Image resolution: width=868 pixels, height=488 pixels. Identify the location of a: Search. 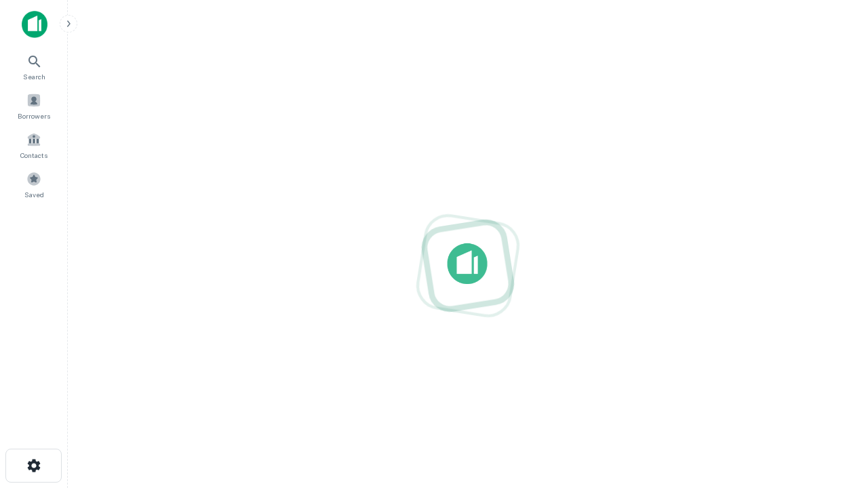
(34, 66).